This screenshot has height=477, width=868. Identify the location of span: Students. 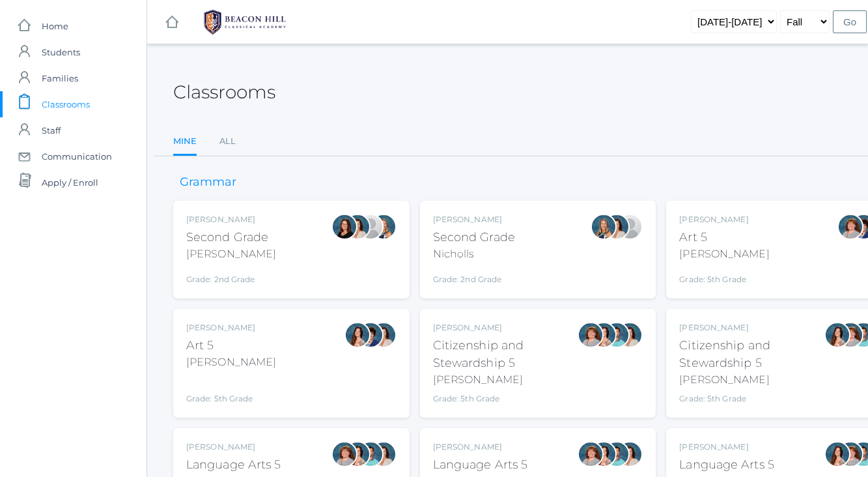
(61, 52).